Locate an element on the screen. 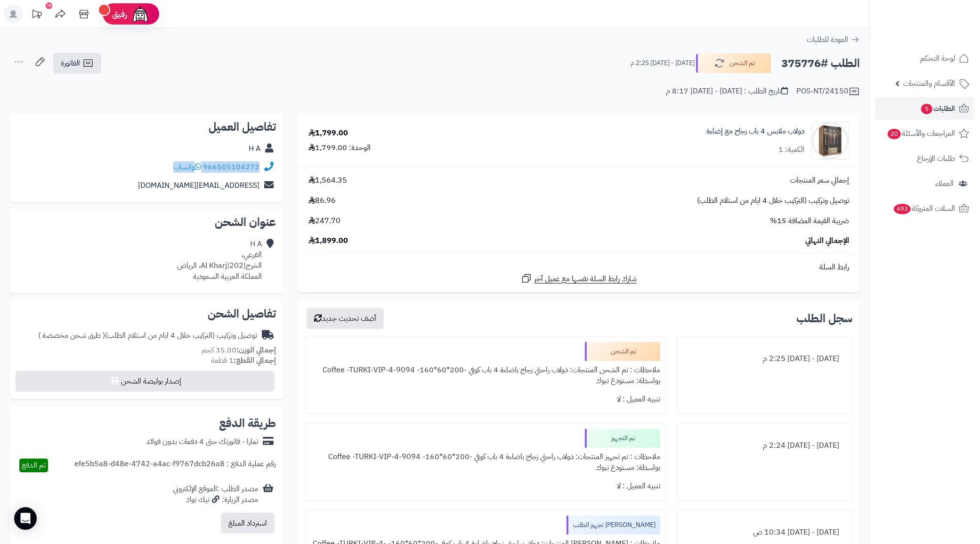 The image size is (980, 544). span: ضريبة القيمة المضافة 15% is located at coordinates (810, 221).